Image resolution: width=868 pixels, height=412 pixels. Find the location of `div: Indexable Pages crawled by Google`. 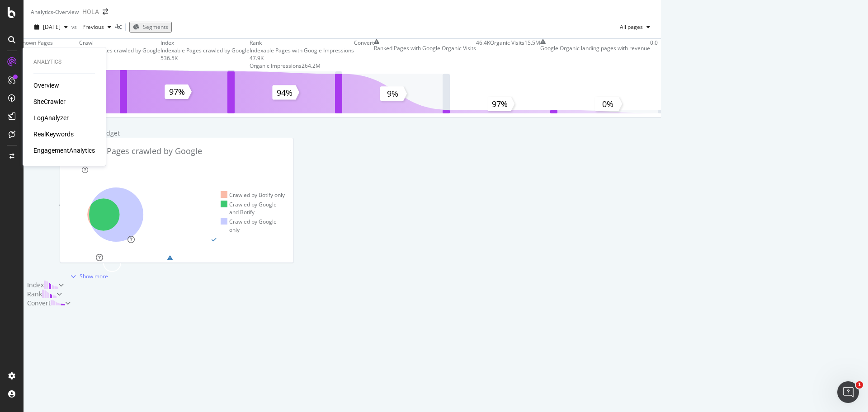

div: Indexable Pages crawled by Google is located at coordinates (205, 50).